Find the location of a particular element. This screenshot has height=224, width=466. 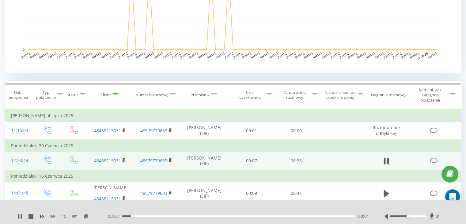

td: 00:01 is located at coordinates (251, 130).